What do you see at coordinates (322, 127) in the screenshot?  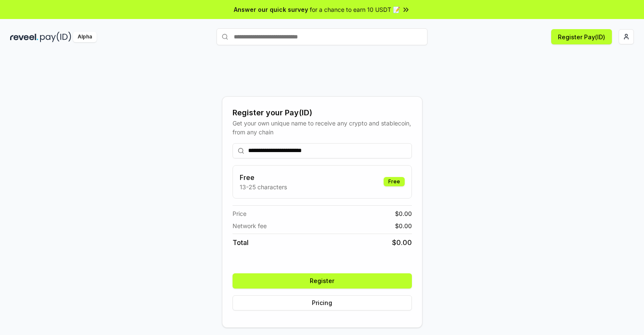 I see `div: Get your own unique name to receive any crypto and stablecoin, from any chain` at bounding box center [322, 127].